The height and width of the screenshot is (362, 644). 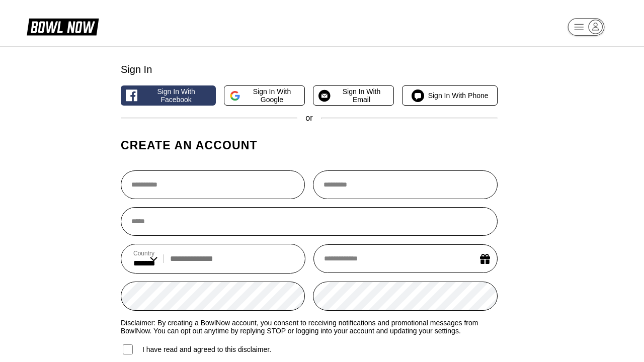 What do you see at coordinates (264, 96) in the screenshot?
I see `button: Sign in with Google` at bounding box center [264, 96].